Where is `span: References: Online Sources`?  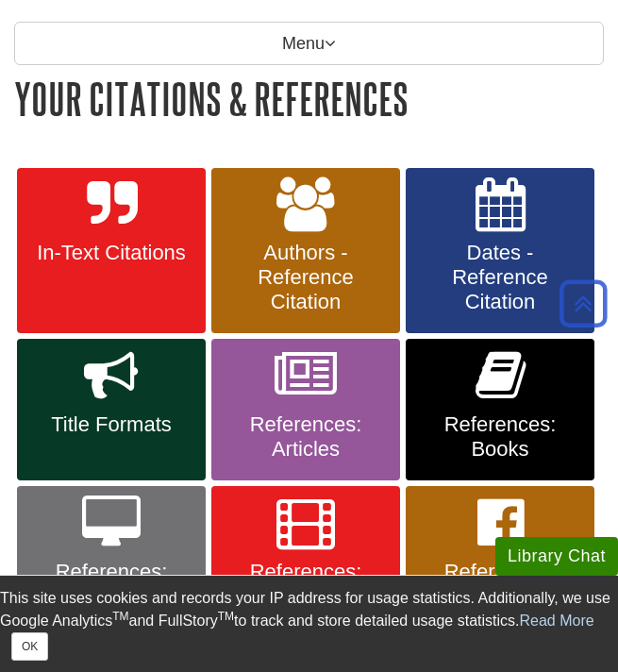 span: References: Online Sources is located at coordinates (112, 584).